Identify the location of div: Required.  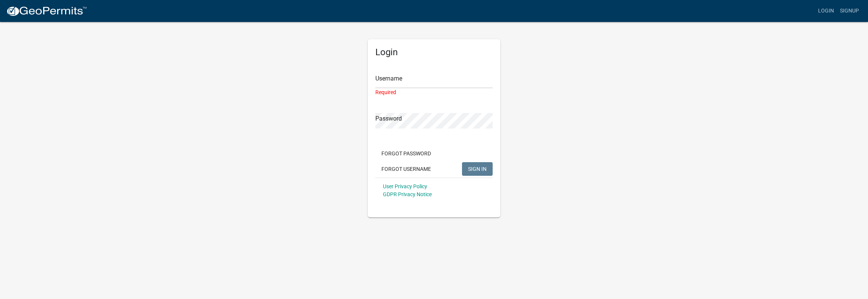
(434, 93).